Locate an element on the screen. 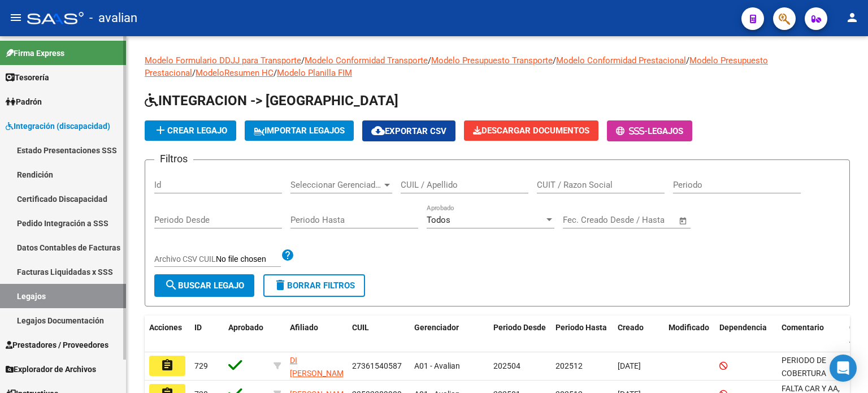 This screenshot has width=868, height=393. span: IMPORTAR LEGAJOS is located at coordinates (299, 131).